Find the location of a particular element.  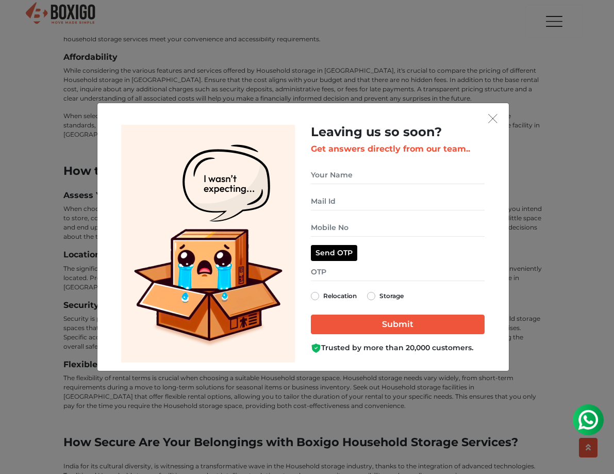

input: OTP is located at coordinates (397, 272).